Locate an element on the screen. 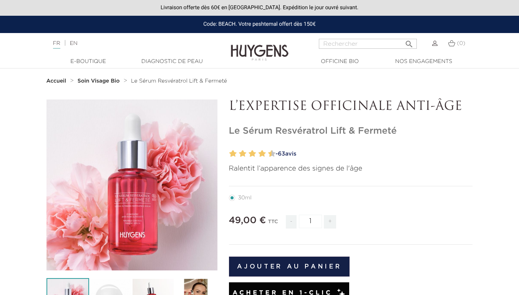  span: 49,00 € is located at coordinates (247, 220).